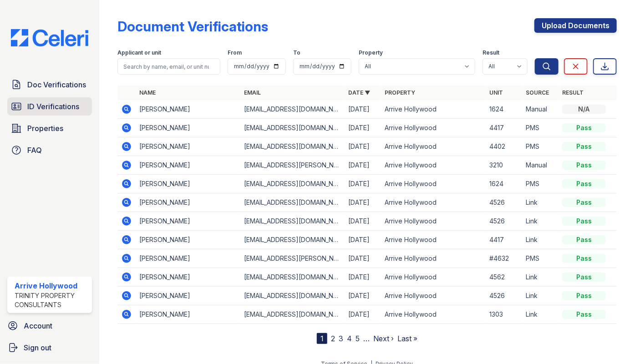 This screenshot has height=364, width=635. Describe the element at coordinates (234, 53) in the screenshot. I see `label: From` at that location.